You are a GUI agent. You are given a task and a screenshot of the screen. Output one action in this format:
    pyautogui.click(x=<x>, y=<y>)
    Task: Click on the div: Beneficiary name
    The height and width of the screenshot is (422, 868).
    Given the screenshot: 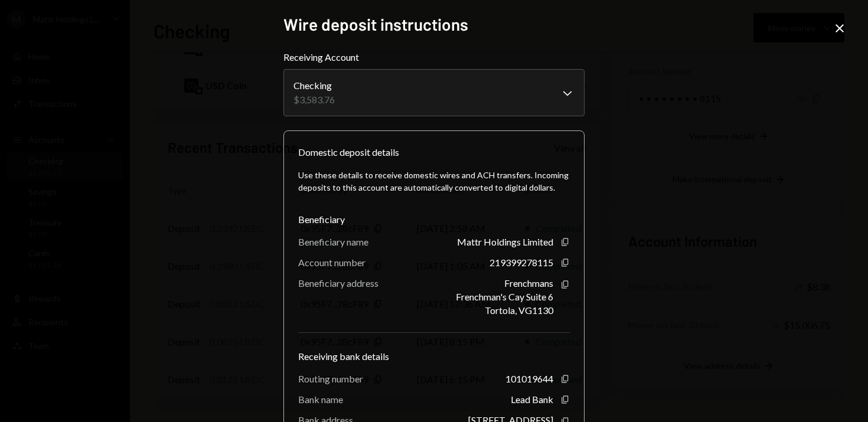 What is the action you would take?
    pyautogui.click(x=333, y=241)
    